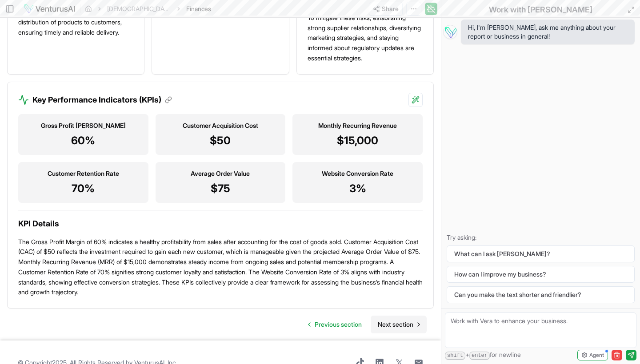 The width and height of the screenshot is (640, 364). Describe the element at coordinates (450, 32) in the screenshot. I see `img: Vera` at that location.